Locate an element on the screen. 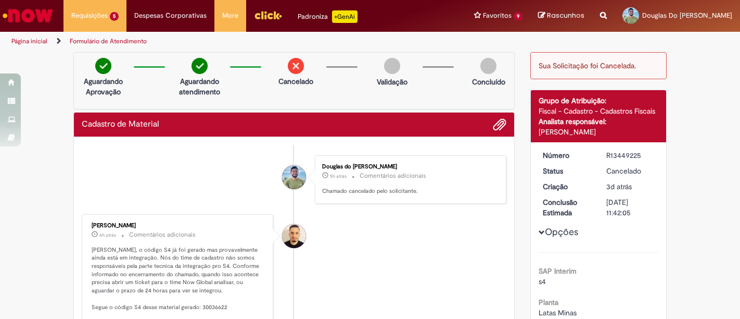 The image size is (740, 319). a: Página inicial is located at coordinates (29, 41).